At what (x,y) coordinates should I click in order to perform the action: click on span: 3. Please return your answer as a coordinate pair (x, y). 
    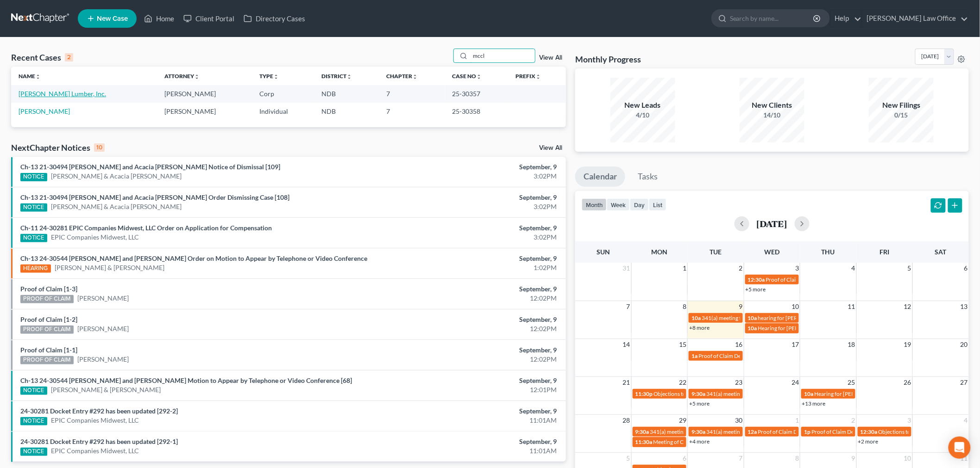
    Looking at the image, I should click on (797, 268).